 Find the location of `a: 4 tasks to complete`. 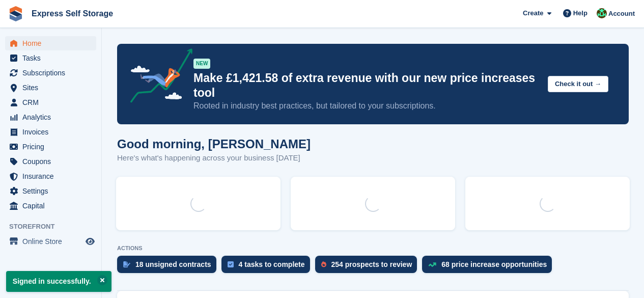

a: 4 tasks to complete is located at coordinates (269, 267).